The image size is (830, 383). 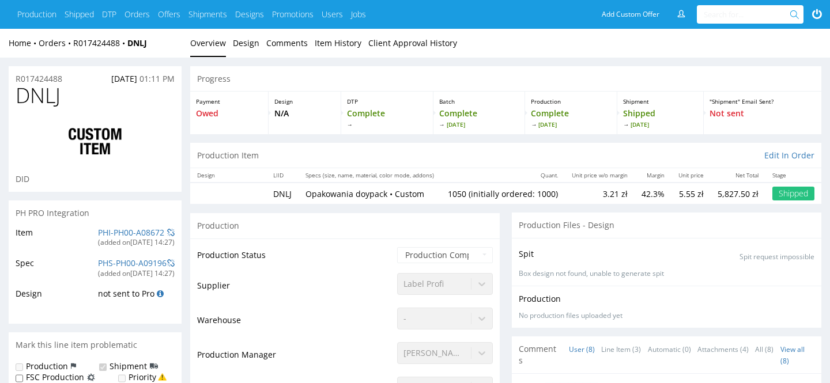 What do you see at coordinates (666, 225) in the screenshot?
I see `div: Production Files - Design` at bounding box center [666, 225].